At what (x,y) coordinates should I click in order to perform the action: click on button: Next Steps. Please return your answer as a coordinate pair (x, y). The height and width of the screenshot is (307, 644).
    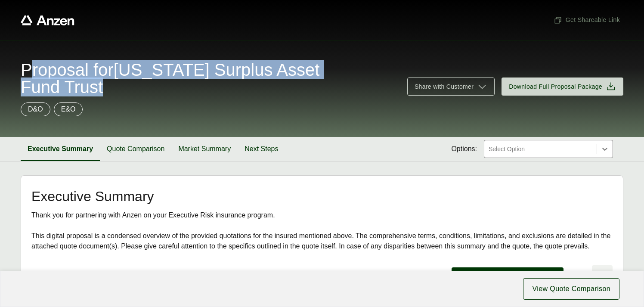
    Looking at the image, I should click on (261, 149).